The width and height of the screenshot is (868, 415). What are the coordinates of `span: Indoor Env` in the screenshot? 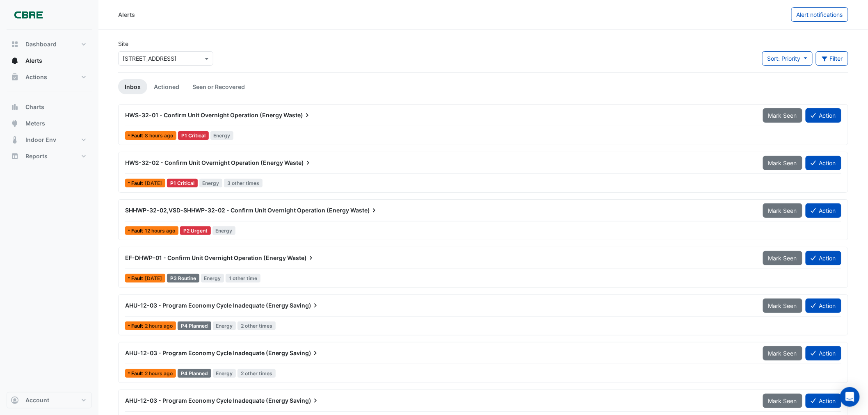 It's located at (41, 140).